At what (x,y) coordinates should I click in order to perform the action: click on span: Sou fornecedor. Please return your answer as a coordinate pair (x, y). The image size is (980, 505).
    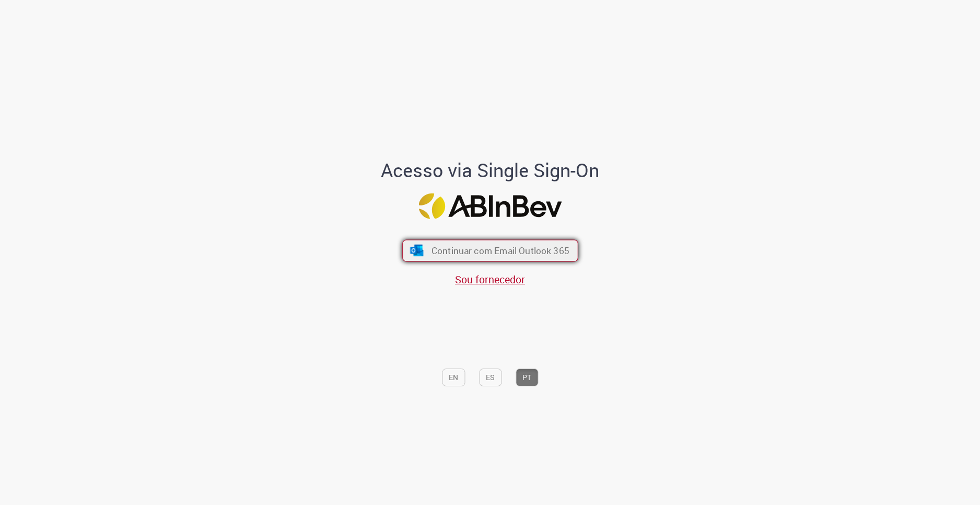
    Looking at the image, I should click on (490, 279).